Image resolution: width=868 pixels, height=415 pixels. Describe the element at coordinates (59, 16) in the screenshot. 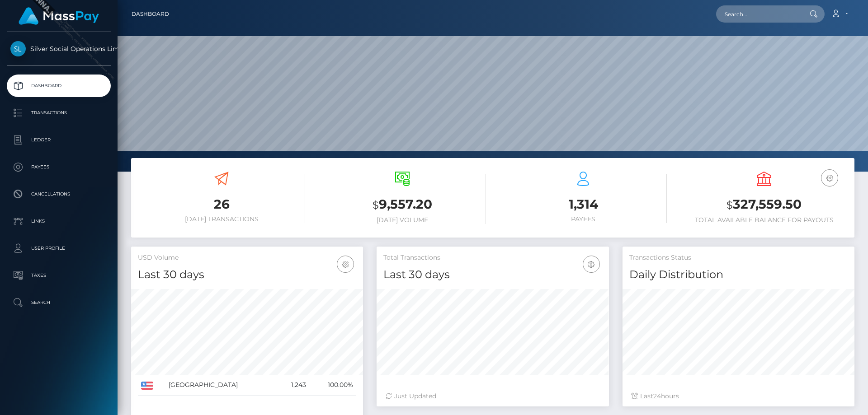

I see `img: MassPay Logo` at that location.